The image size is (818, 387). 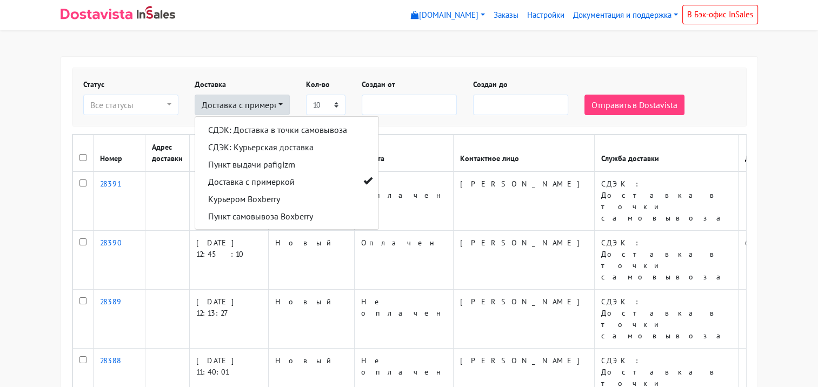 What do you see at coordinates (720, 15) in the screenshot?
I see `a: В Бэк-офис InSales` at bounding box center [720, 15].